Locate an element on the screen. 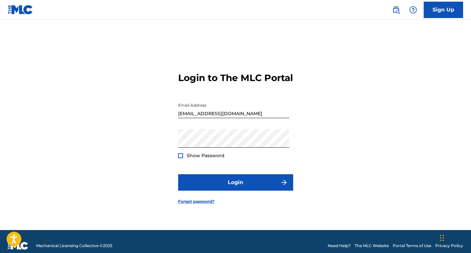  button: Login is located at coordinates (236, 183).